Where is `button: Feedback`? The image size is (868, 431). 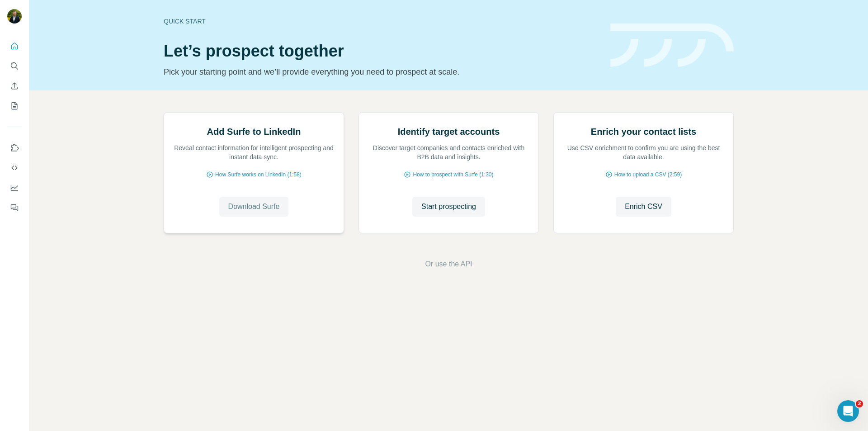 button: Feedback is located at coordinates (15, 207).